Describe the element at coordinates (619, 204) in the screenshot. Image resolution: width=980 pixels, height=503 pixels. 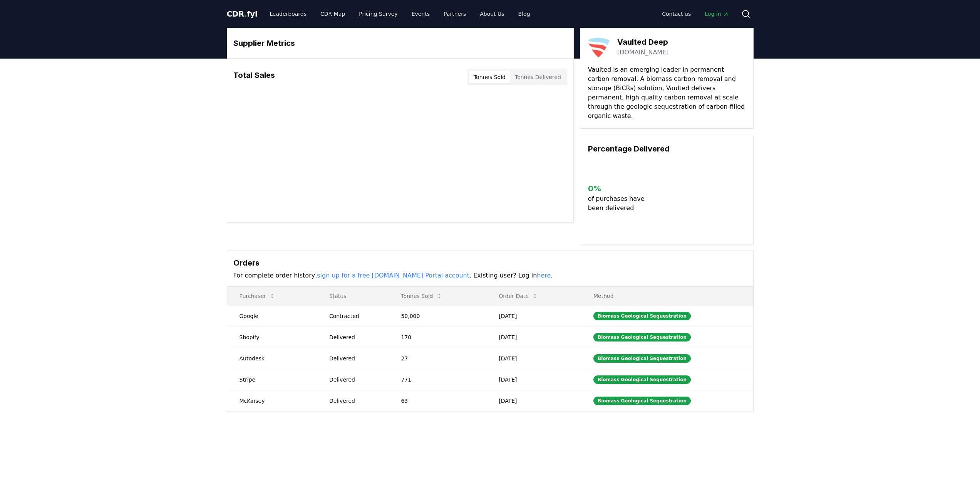
I see `p: of purchases have been delivered` at that location.